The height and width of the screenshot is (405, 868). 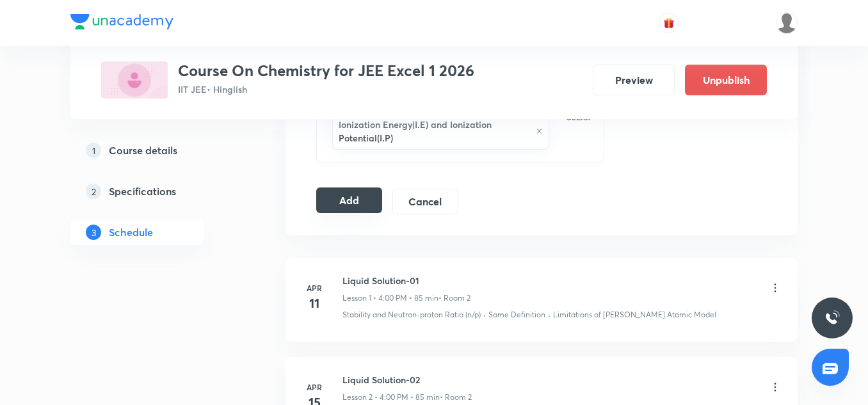 I want to click on img: avatar, so click(x=668, y=23).